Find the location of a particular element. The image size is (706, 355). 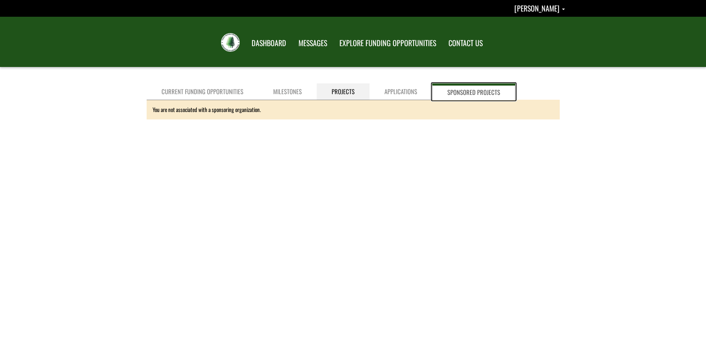

a: Applications is located at coordinates (401, 92).